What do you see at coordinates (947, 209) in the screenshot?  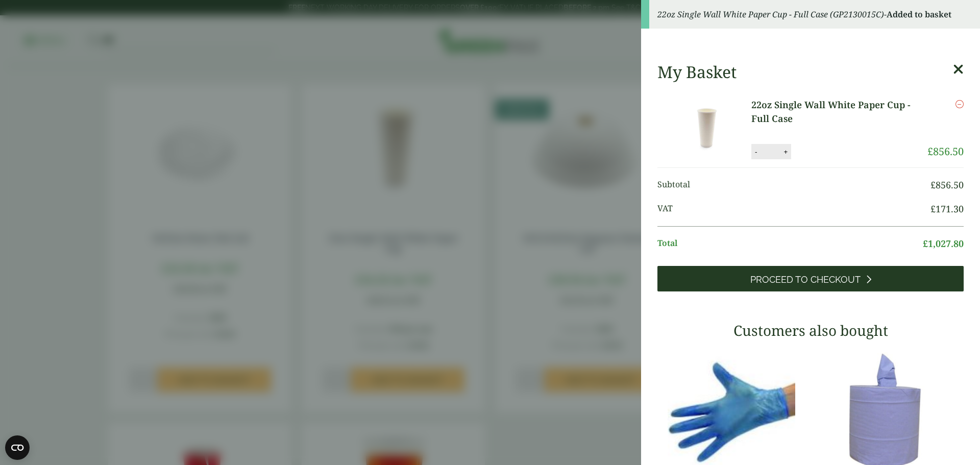 I see `bdi: 171.30` at bounding box center [947, 209].